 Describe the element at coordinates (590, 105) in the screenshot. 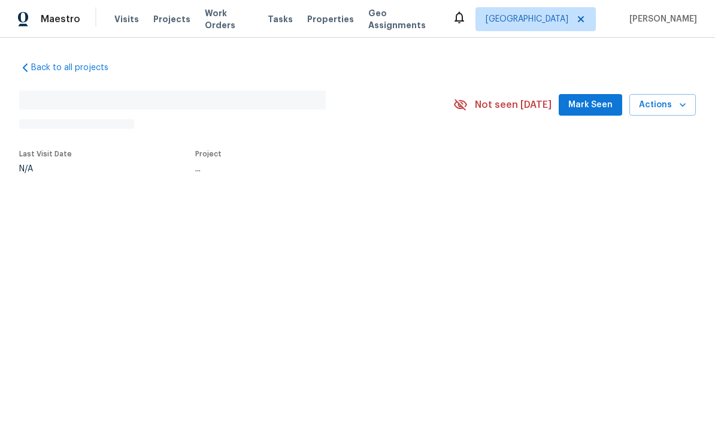

I see `span: Mark Seen` at that location.